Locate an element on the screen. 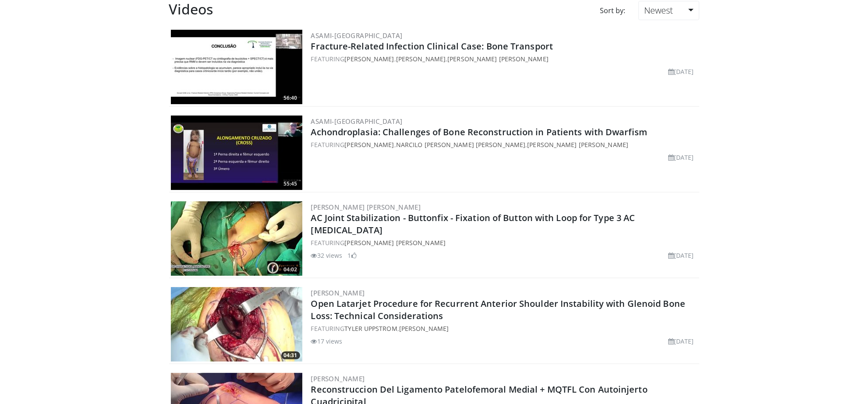 This screenshot has height=404, width=868. img: c2f644dc-a967-485d-903d-283ce6bc3929.300x170_q85_crop-smart_upscale.jpg is located at coordinates (236, 239).